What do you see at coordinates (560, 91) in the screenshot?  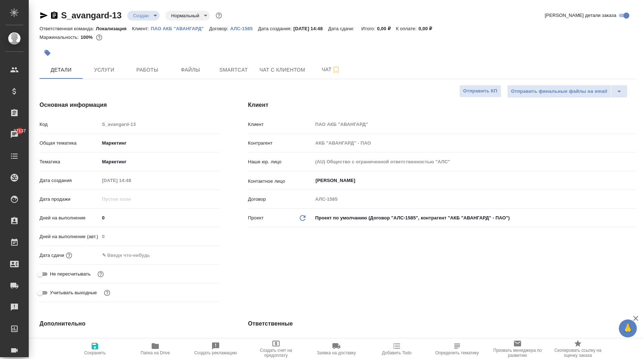 I see `button: Отправить финальные файлы на email` at bounding box center [560, 91].